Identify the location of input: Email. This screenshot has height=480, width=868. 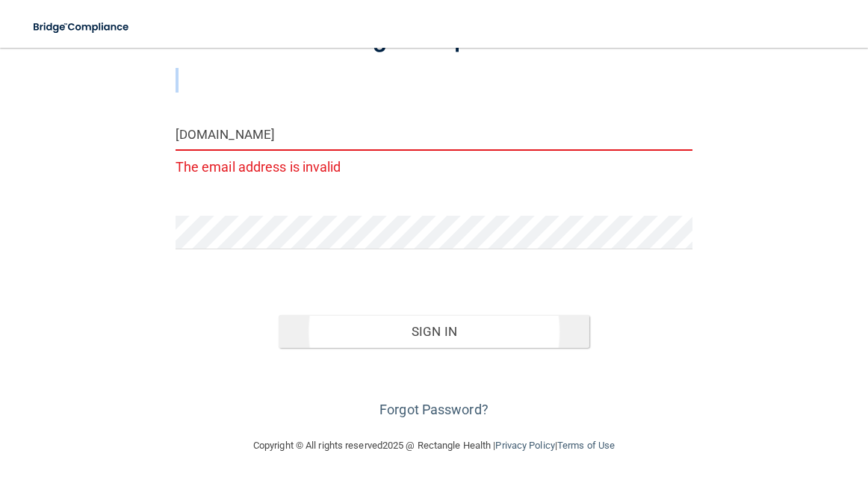
(434, 133).